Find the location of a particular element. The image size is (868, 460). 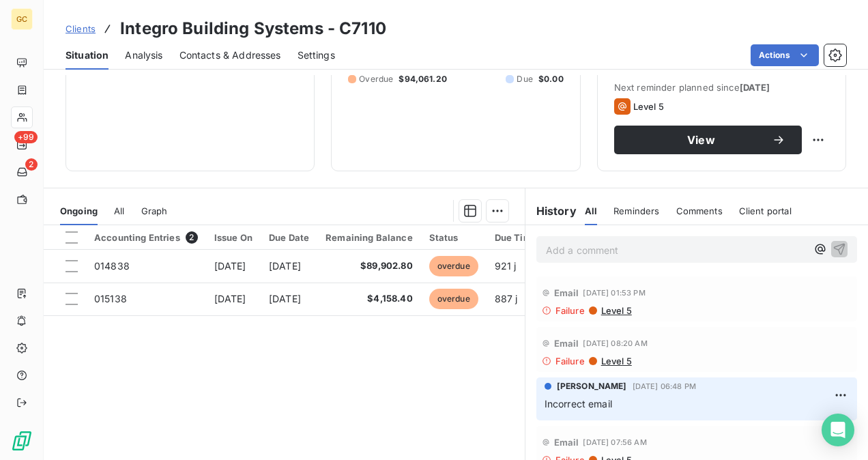

div: Due Time is located at coordinates (523, 238).